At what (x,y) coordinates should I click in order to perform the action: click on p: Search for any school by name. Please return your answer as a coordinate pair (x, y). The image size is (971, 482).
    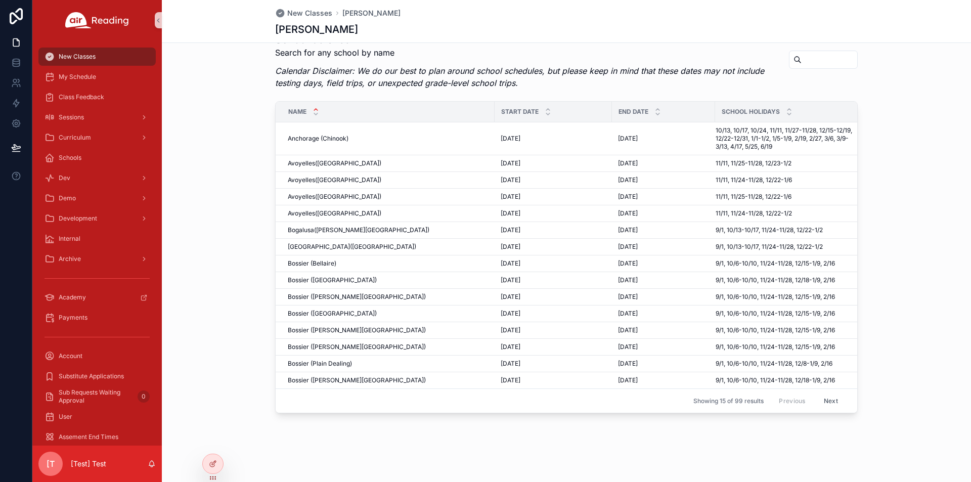
    Looking at the image, I should click on (528, 53).